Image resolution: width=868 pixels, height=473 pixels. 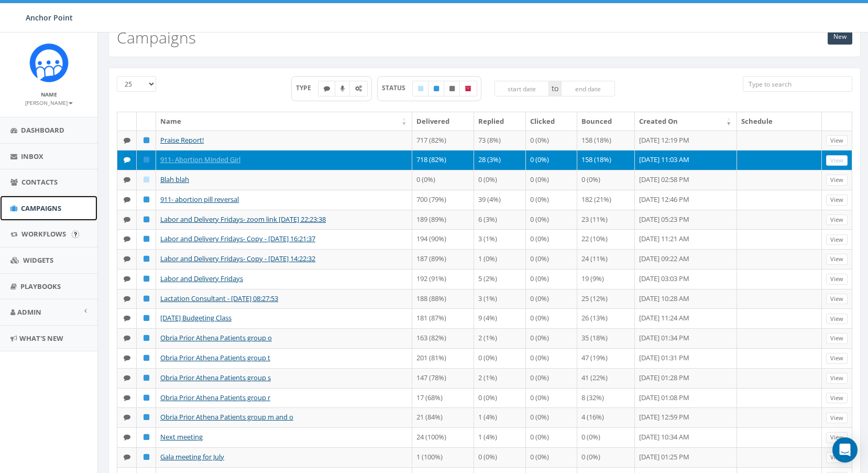 I want to click on a: Obria Prior Athena Patients group r, so click(x=215, y=397).